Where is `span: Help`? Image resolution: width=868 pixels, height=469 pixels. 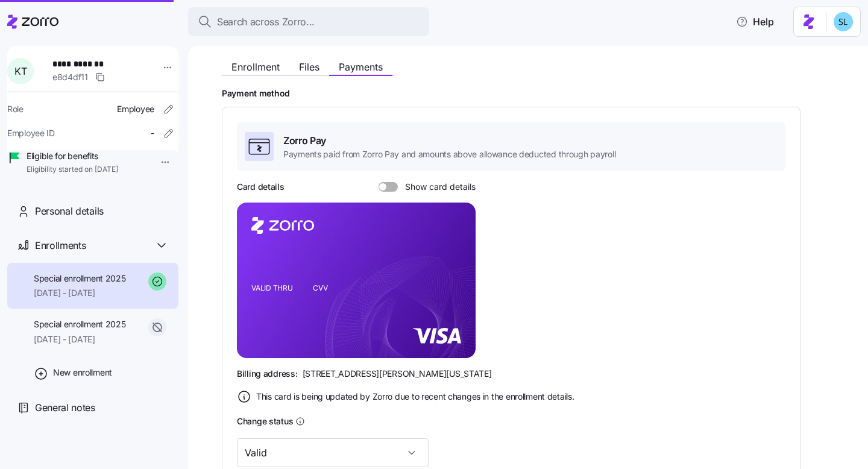
span: Help is located at coordinates (754, 21).